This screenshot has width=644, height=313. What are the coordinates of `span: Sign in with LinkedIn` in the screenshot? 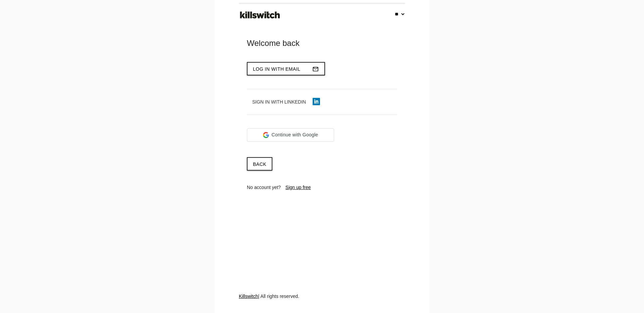 It's located at (279, 102).